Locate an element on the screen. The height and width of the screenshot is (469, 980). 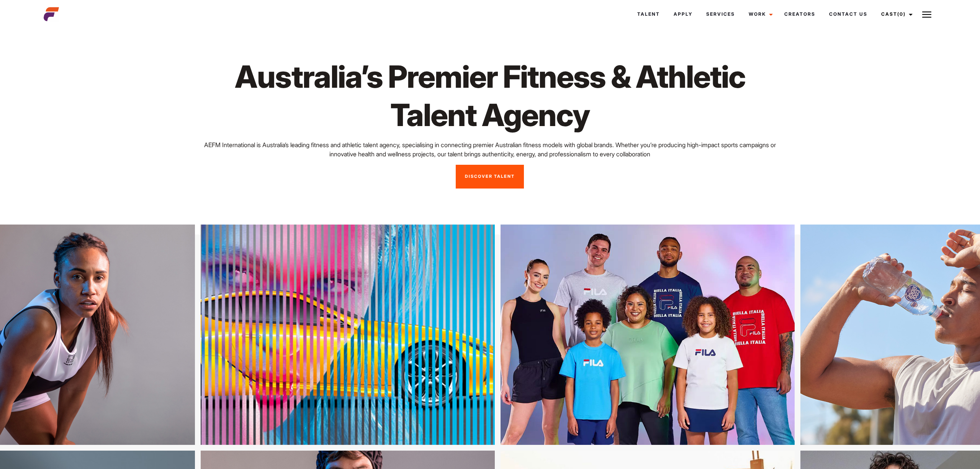
a: Creators is located at coordinates (800, 14).